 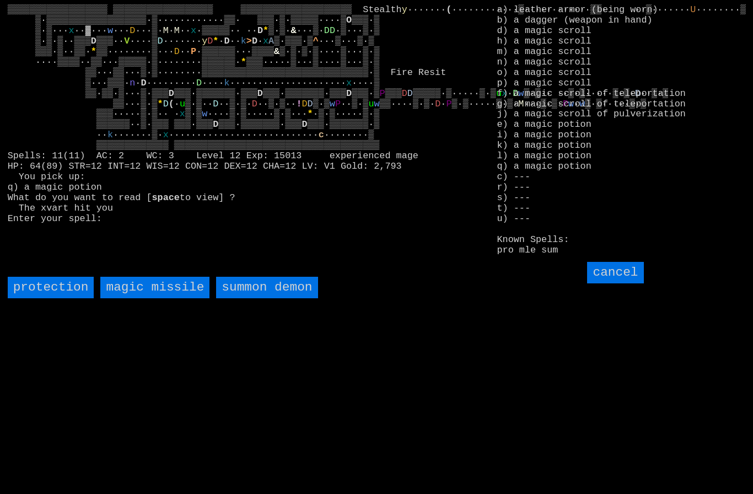 I want to click on input: magic missile, so click(x=155, y=287).